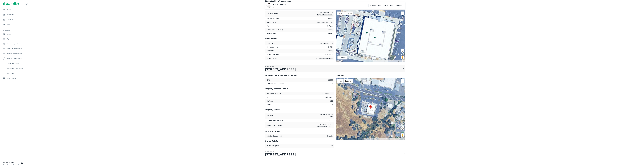  What do you see at coordinates (269, 152) in the screenshot?
I see `span: Property 2 of 2` at bounding box center [269, 152].